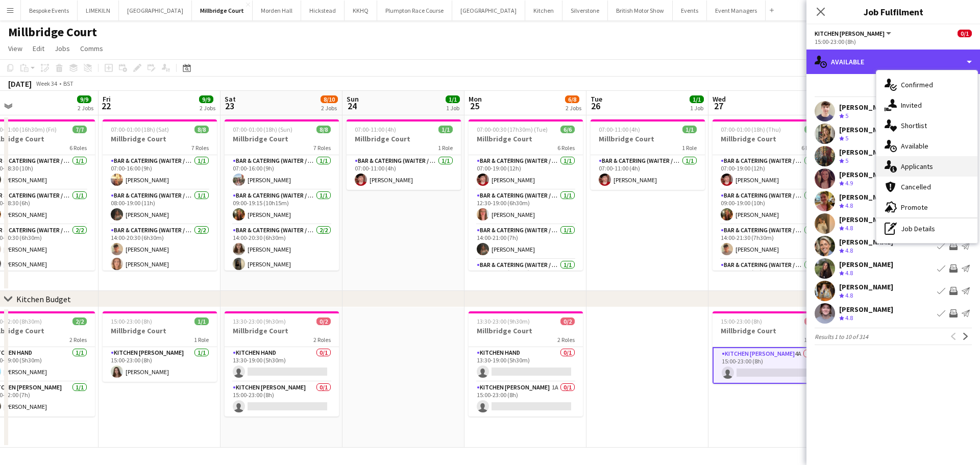  Describe the element at coordinates (322, 339) in the screenshot. I see `span: 2 Roles` at that location.